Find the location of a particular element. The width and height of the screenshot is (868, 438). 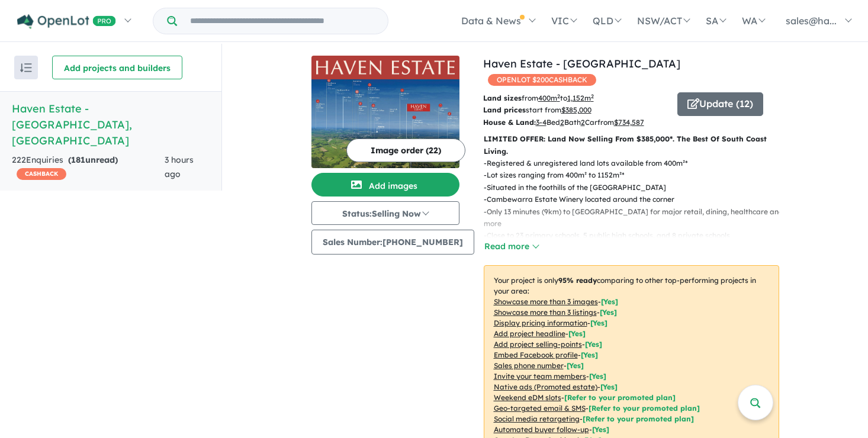

span: 181 is located at coordinates (78, 160).